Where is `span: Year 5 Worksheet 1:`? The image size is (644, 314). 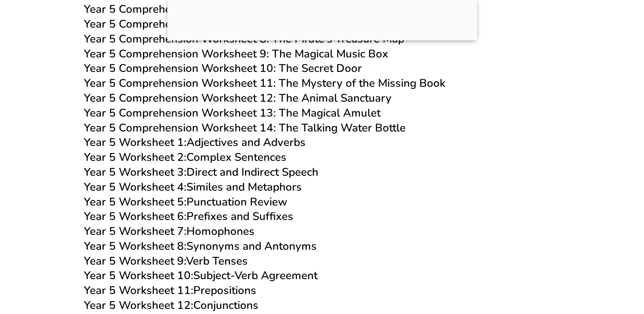 span: Year 5 Worksheet 1: is located at coordinates (135, 142).